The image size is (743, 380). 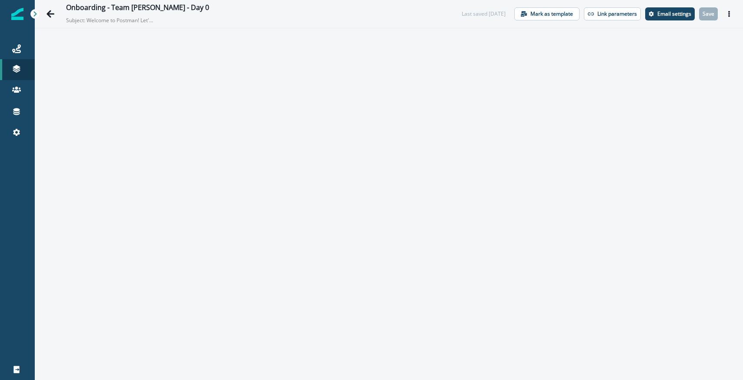 What do you see at coordinates (110, 19) in the screenshot?
I see `p: Subject: Welcome to Postman! Let's get started 🚀` at bounding box center [110, 19].